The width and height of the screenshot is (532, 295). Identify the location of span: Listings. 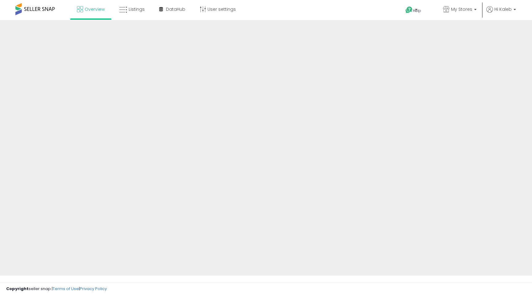
(137, 9).